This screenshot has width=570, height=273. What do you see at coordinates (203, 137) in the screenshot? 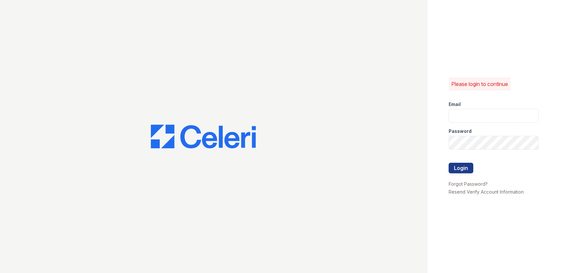
I see `img: CE_Logo_Blue-a8612792a0a2168367f1c8372b55b34899dd931a85d93a1a3d3e32e68fde9ad4.png` at bounding box center [203, 137].